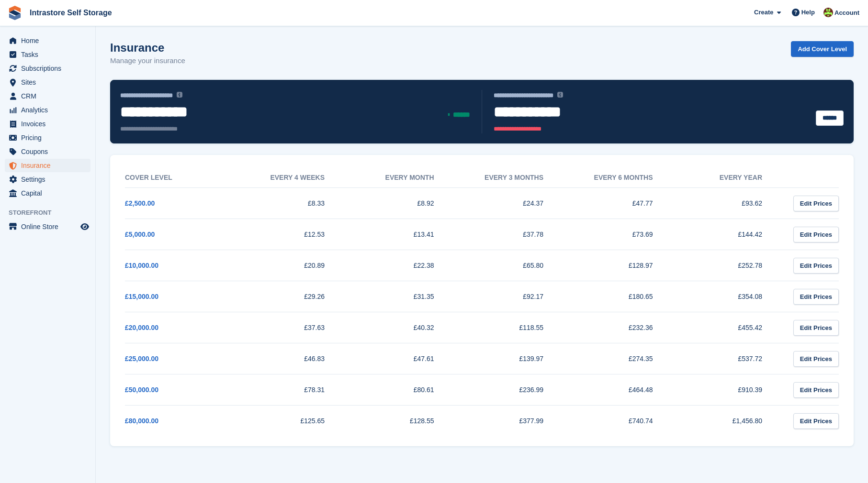 The image size is (868, 483). What do you see at coordinates (289, 359) in the screenshot?
I see `td: £46.83` at bounding box center [289, 359].